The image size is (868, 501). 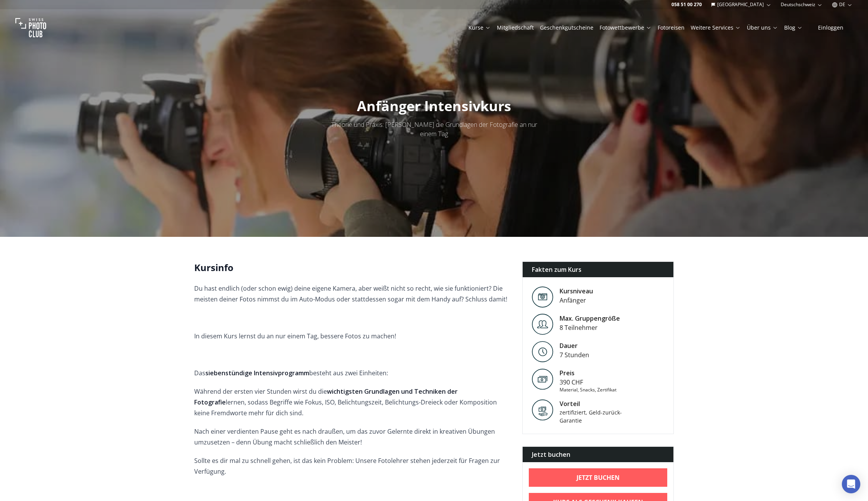 What do you see at coordinates (592, 404) in the screenshot?
I see `div: Vorteil` at bounding box center [592, 404].